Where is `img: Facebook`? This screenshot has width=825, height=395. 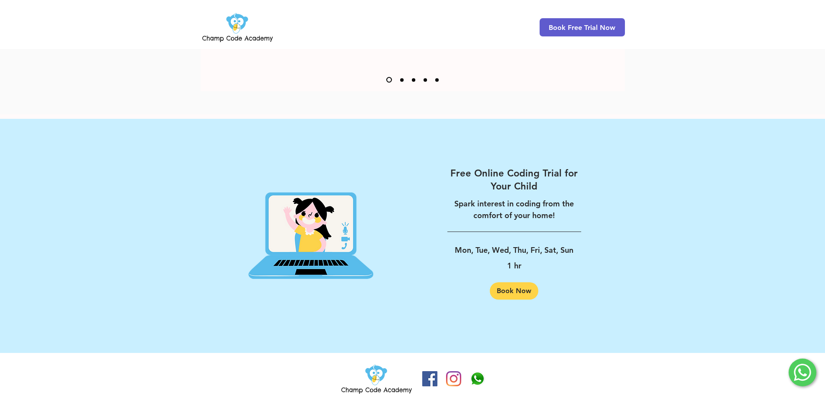 img: Facebook is located at coordinates (430, 378).